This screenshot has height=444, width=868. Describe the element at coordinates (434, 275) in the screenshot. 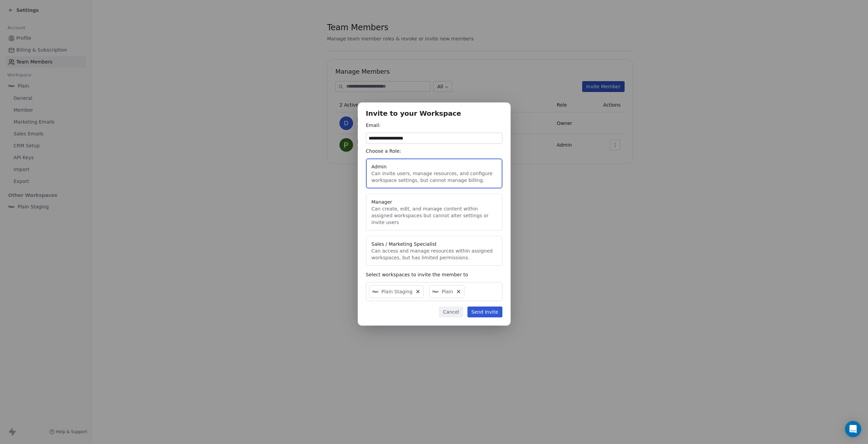

I see `div: Select workspaces to invite the member to` at that location.